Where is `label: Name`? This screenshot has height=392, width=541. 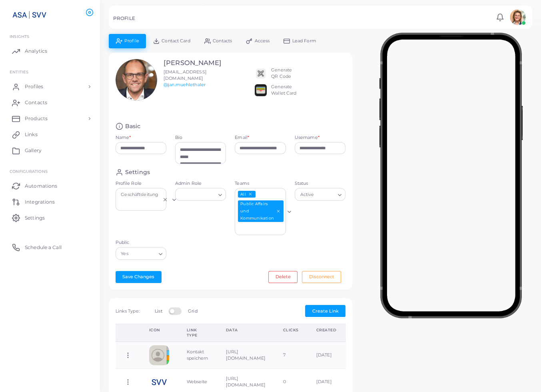
label: Name is located at coordinates (123, 138).